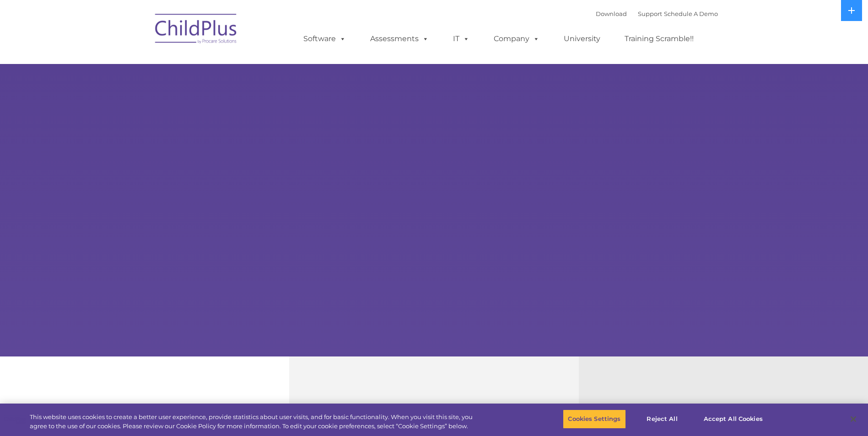 The width and height of the screenshot is (868, 436). What do you see at coordinates (611, 14) in the screenshot?
I see `a: Download` at bounding box center [611, 14].